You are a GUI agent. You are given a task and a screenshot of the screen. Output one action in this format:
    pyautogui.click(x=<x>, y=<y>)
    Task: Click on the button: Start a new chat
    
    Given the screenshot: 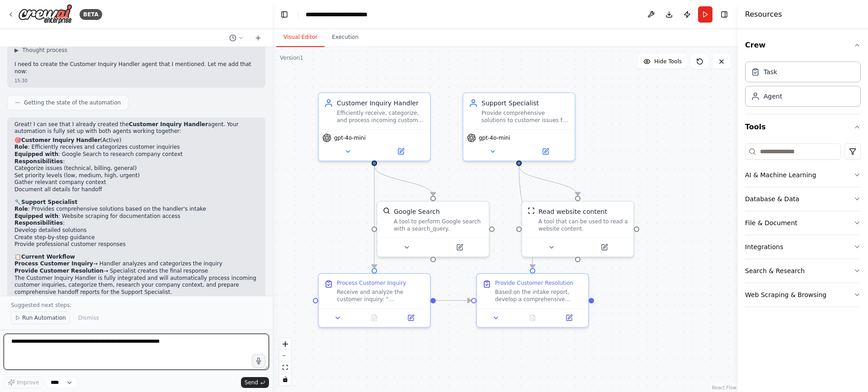 What is the action you would take?
    pyautogui.click(x=258, y=38)
    